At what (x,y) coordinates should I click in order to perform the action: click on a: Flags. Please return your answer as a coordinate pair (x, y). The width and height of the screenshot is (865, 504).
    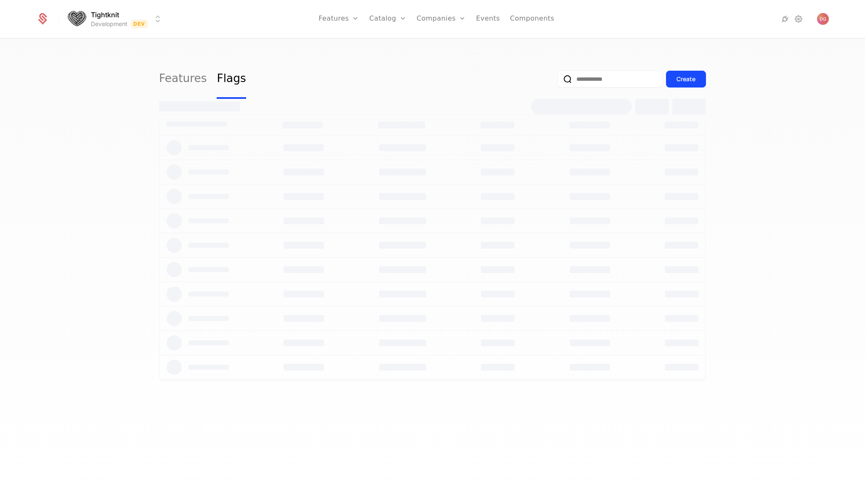
    Looking at the image, I should click on (231, 79).